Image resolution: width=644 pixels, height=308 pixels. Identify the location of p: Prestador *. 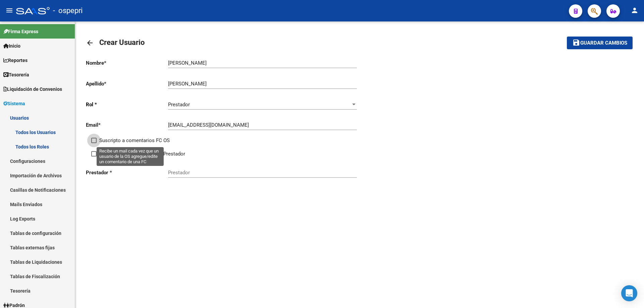
(126, 173).